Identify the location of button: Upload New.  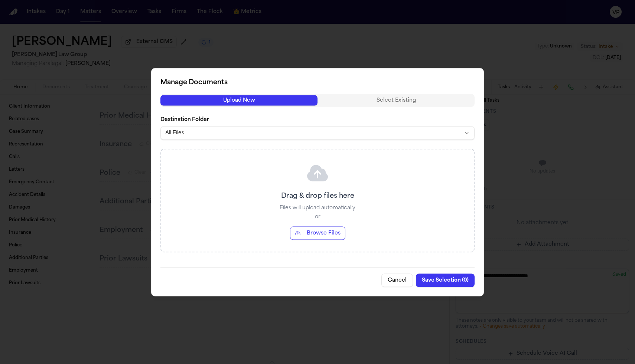
(239, 100).